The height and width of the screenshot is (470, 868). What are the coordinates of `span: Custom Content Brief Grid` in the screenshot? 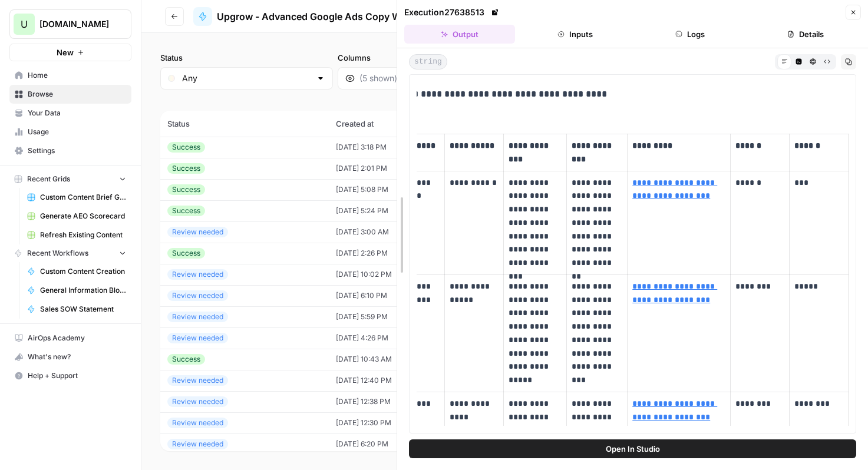 It's located at (83, 197).